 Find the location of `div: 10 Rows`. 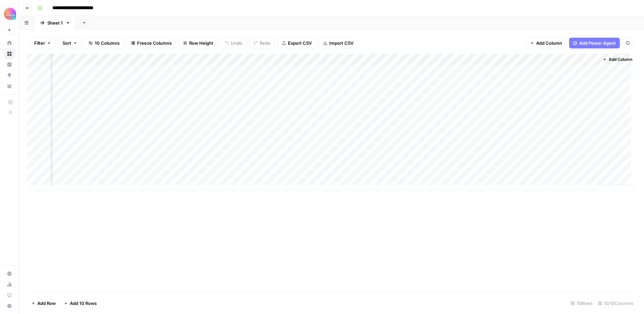

div: 10 Rows is located at coordinates (582, 303).